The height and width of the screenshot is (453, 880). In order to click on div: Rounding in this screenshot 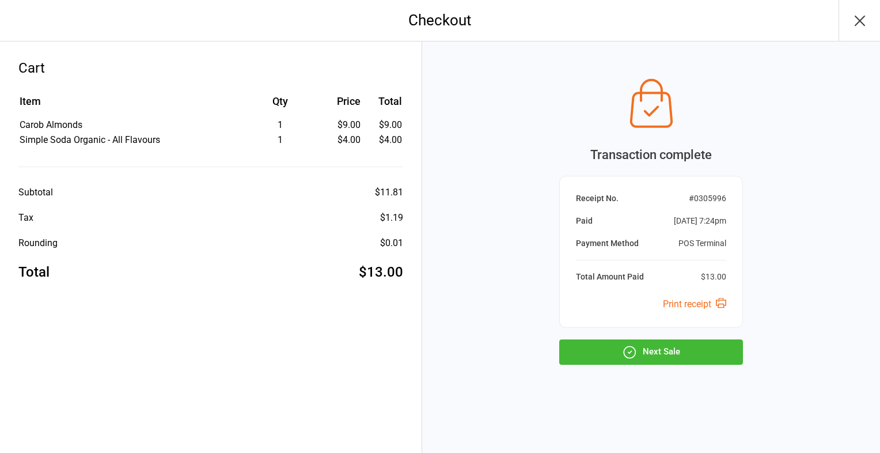, I will do `click(38, 243)`.